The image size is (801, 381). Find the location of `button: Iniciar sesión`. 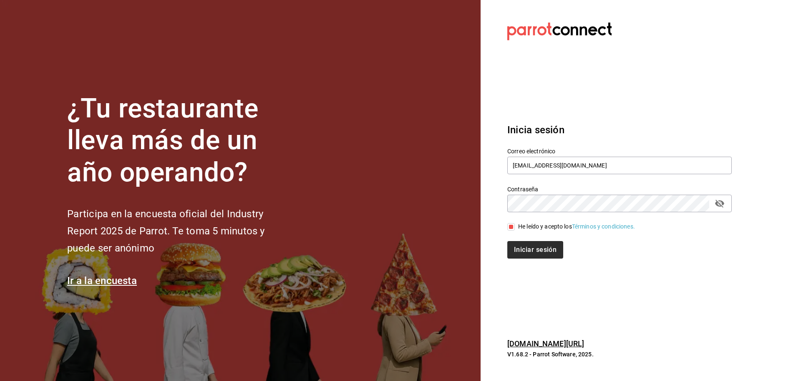

button: Iniciar sesión is located at coordinates (535, 249).